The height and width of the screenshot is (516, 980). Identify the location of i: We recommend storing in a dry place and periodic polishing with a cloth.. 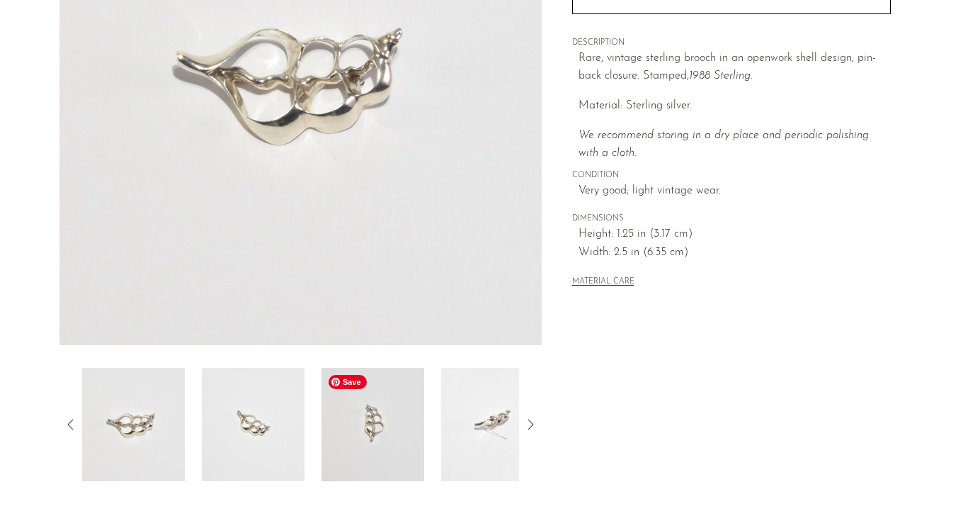
(723, 144).